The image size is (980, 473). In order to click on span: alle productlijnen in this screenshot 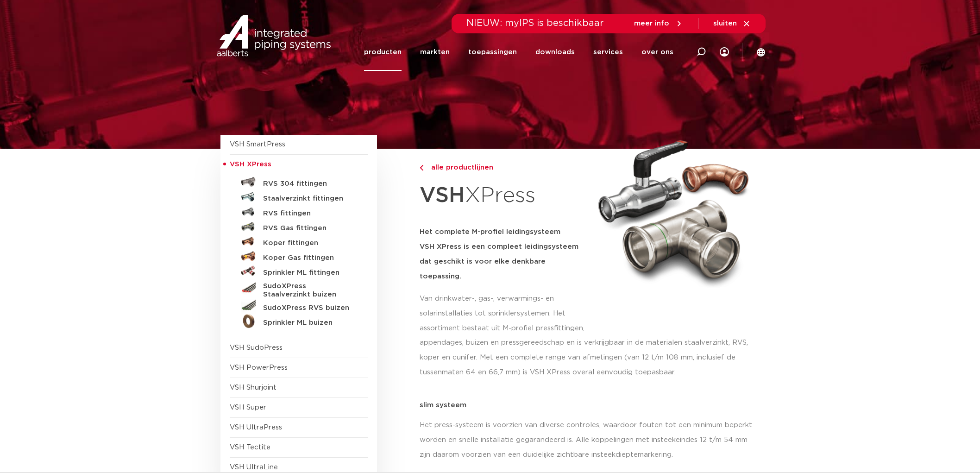, I will do `click(459, 168)`.